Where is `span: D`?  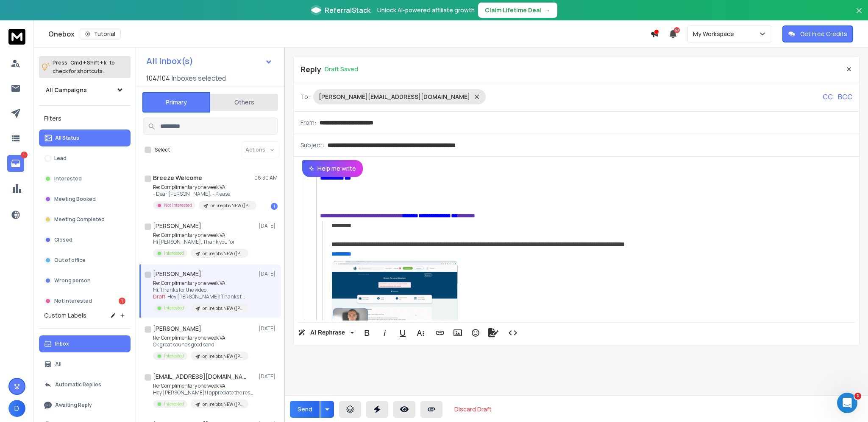 span: D is located at coordinates (17, 408).